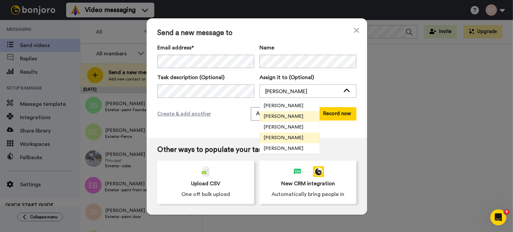  What do you see at coordinates (206, 172) in the screenshot?
I see `img: csv-grey.png` at bounding box center [206, 172].